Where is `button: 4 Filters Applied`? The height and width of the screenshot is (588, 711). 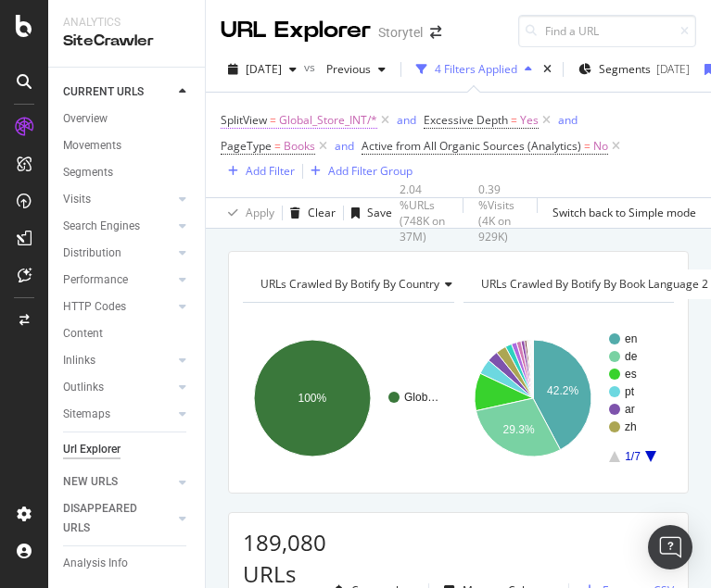
button: 4 Filters Applied is located at coordinates (474, 70).